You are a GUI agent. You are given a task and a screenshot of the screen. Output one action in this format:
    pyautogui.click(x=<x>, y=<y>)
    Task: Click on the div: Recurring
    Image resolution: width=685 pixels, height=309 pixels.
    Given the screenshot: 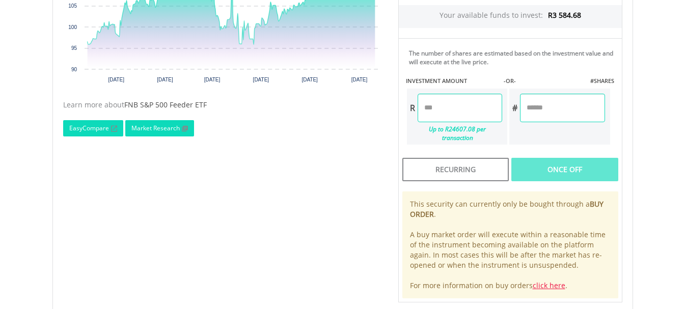 What is the action you would take?
    pyautogui.click(x=455, y=170)
    